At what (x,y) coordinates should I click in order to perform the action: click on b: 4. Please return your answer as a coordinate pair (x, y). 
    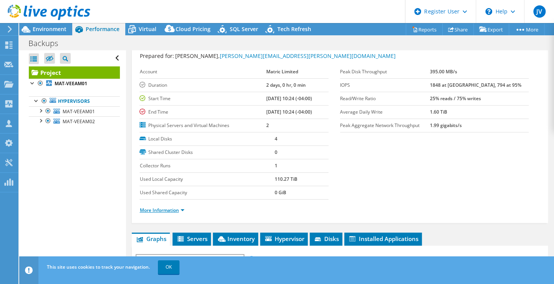
    Looking at the image, I should click on (276, 139).